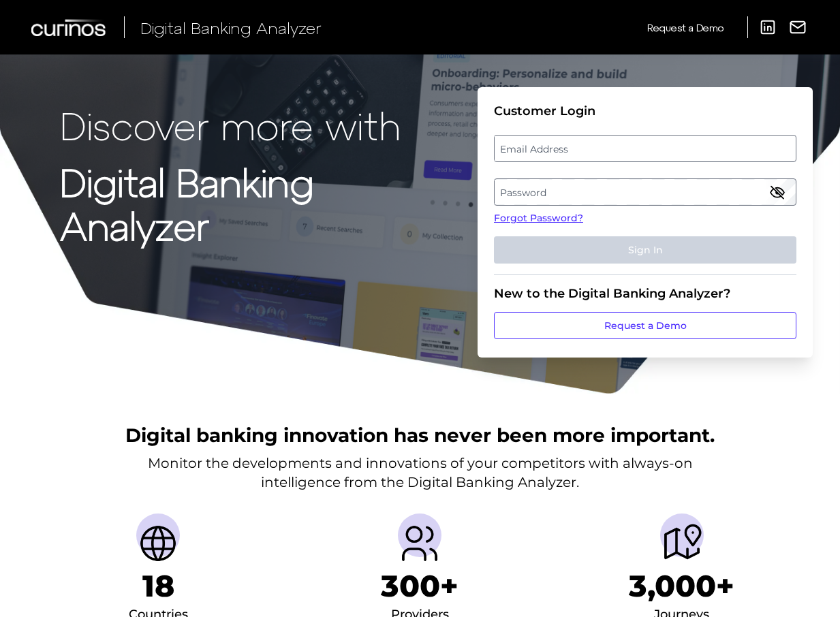  I want to click on div: New to the Digital Banking Analyzer?, so click(645, 294).